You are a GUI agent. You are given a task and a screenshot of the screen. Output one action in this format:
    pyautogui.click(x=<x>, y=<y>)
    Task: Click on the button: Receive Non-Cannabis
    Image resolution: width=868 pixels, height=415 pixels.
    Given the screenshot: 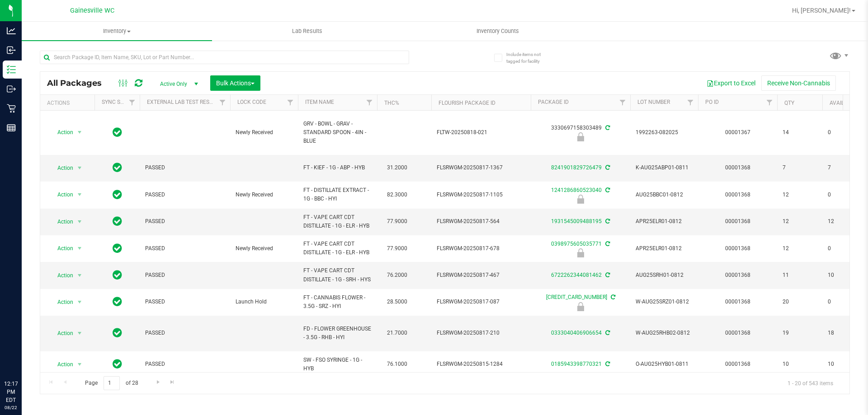 What is the action you would take?
    pyautogui.click(x=799, y=83)
    